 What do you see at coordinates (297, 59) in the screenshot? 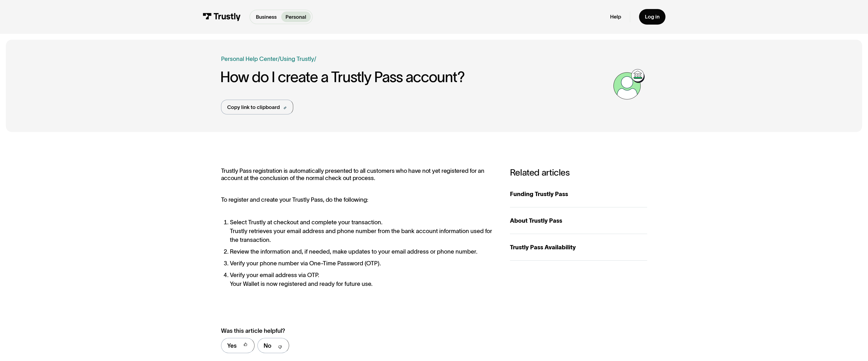
I see `a: Using Trustly` at bounding box center [297, 59].